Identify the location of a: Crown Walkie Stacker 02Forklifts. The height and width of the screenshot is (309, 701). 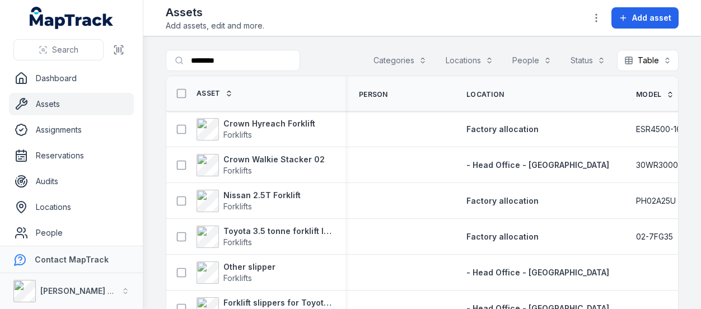
(260, 165).